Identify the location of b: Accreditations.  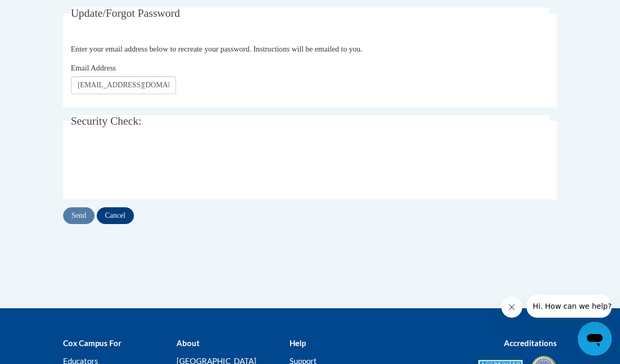
(530, 343).